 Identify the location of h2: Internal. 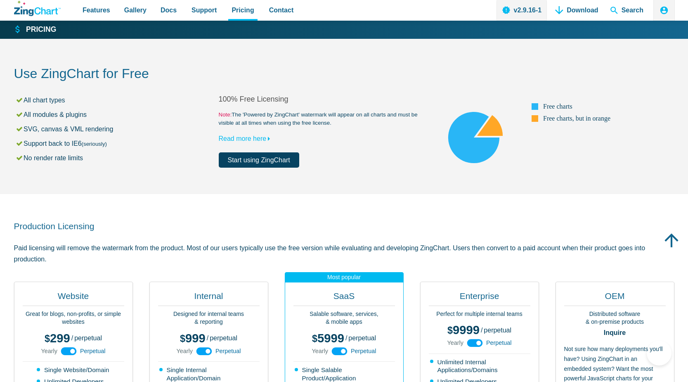
(209, 298).